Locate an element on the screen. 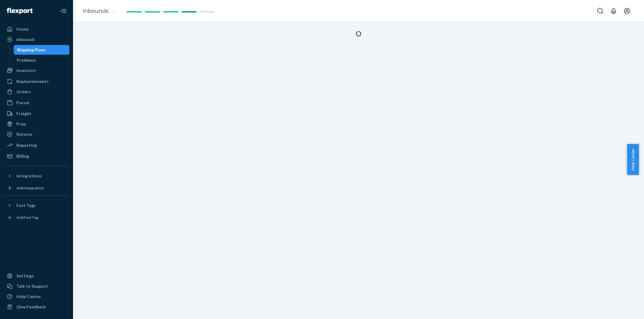 This screenshot has height=319, width=644. div: Orders is located at coordinates (24, 92).